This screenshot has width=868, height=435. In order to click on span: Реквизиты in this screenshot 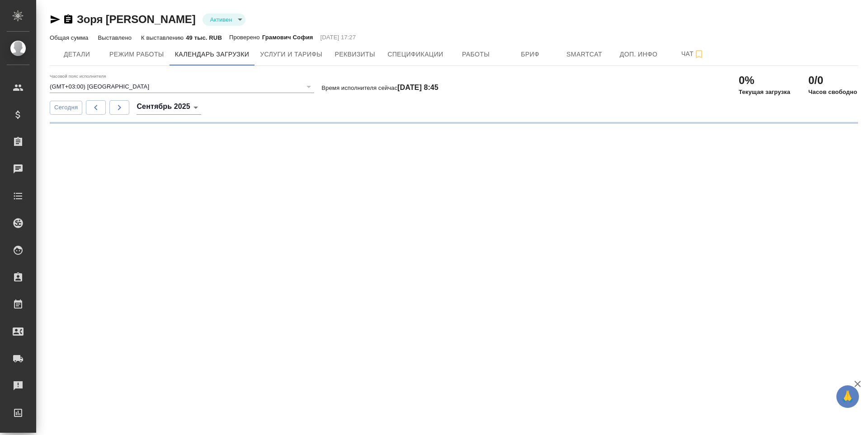, I will do `click(355, 54)`.